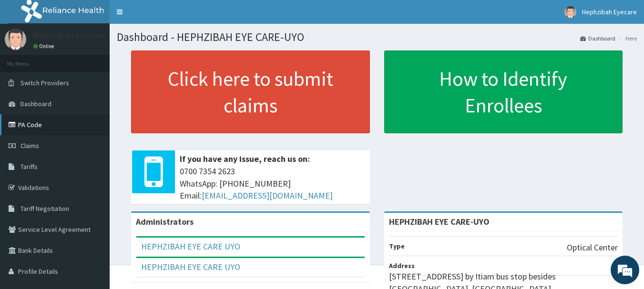  What do you see at coordinates (165, 221) in the screenshot?
I see `b: Administrators` at bounding box center [165, 221].